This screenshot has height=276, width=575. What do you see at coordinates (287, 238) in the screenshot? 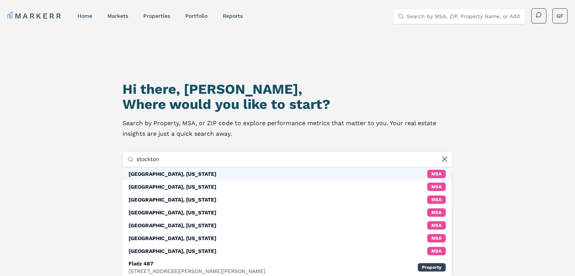
I see `div: MSA: Stockton, Alabama` at bounding box center [287, 238].